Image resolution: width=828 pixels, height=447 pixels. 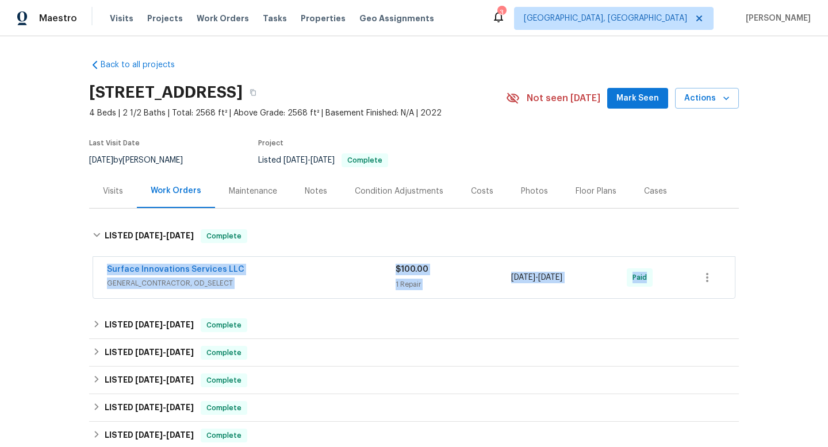 I want to click on div: Condition Adjustments, so click(x=399, y=191).